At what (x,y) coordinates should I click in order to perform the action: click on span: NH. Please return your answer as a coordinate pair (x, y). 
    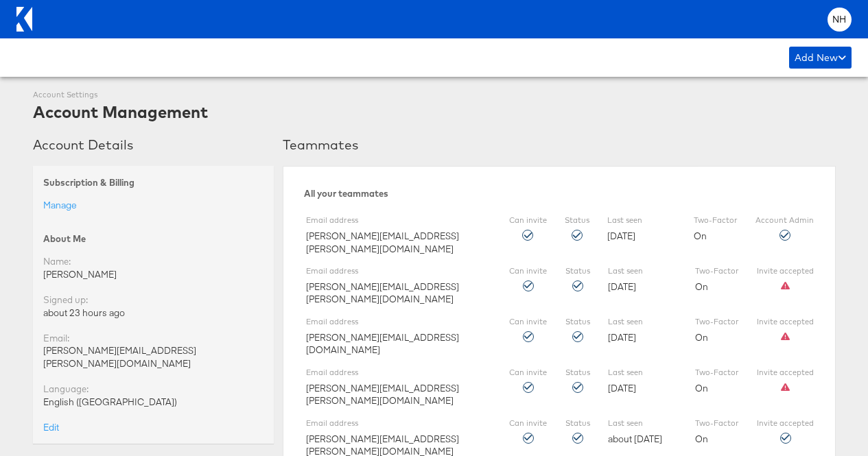
    Looking at the image, I should click on (839, 19).